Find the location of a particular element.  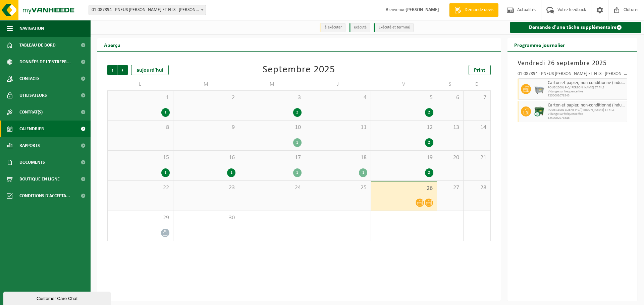

span: 24 is located at coordinates (272, 188).